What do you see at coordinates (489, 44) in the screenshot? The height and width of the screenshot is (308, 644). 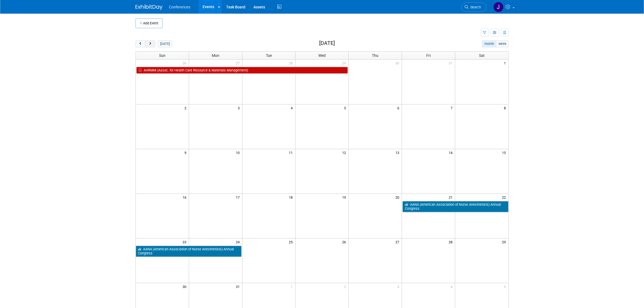 I see `button: month` at bounding box center [489, 44].